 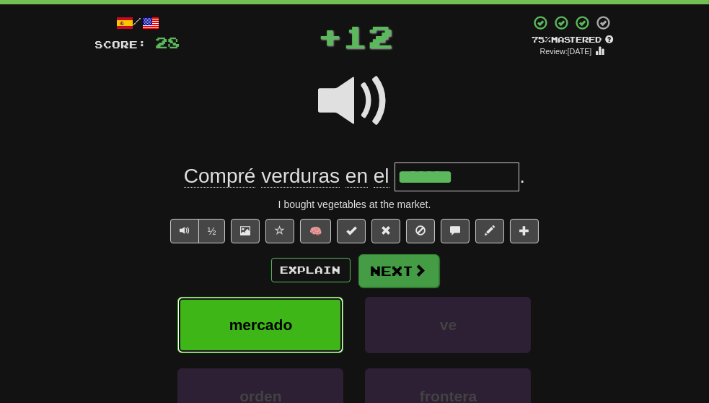 What do you see at coordinates (185, 231) in the screenshot?
I see `button: Play sentence audio (ctl+space)` at bounding box center [185, 231].